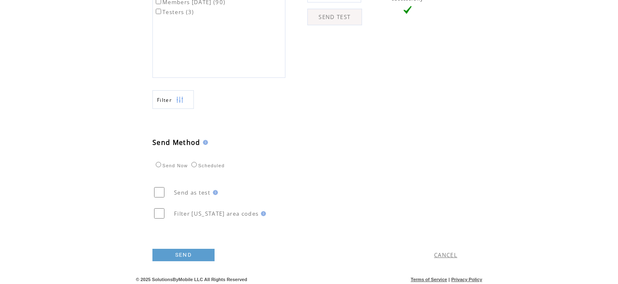 The image size is (618, 284). I want to click on a: Privacy Policy, so click(466, 280).